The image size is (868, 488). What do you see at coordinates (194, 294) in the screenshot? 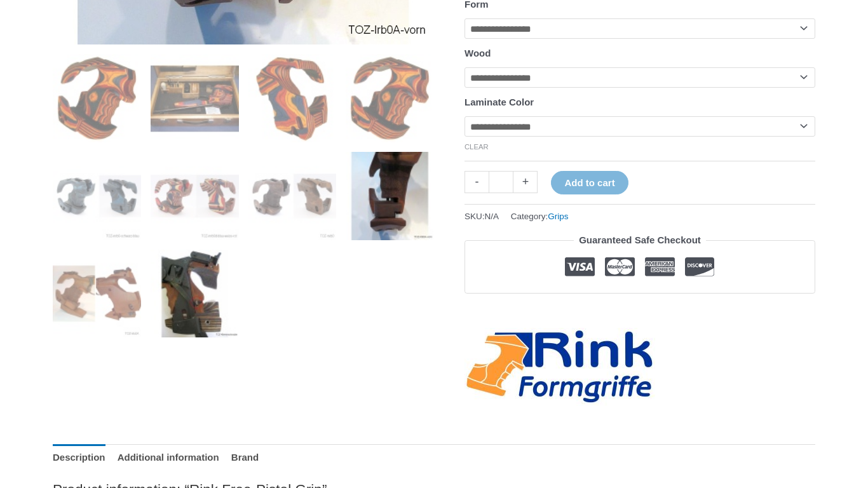
I see `img: Rink Free-Pistol Grip - Image 10` at bounding box center [194, 294].